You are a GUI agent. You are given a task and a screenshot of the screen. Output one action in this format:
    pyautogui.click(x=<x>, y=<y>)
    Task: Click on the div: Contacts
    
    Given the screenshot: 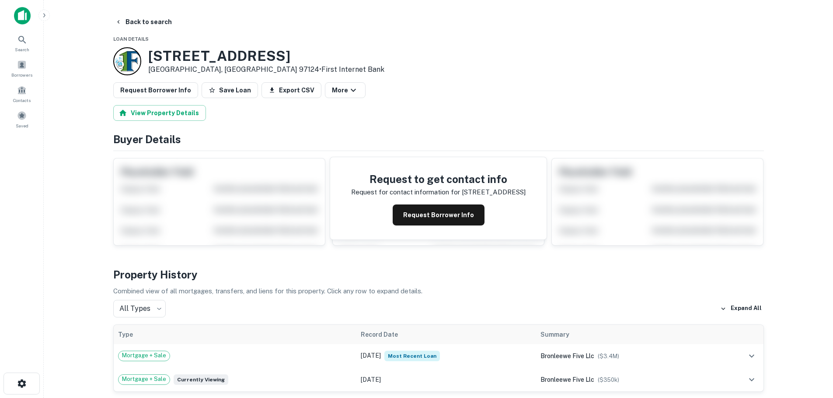 What is the action you would take?
    pyautogui.click(x=22, y=94)
    